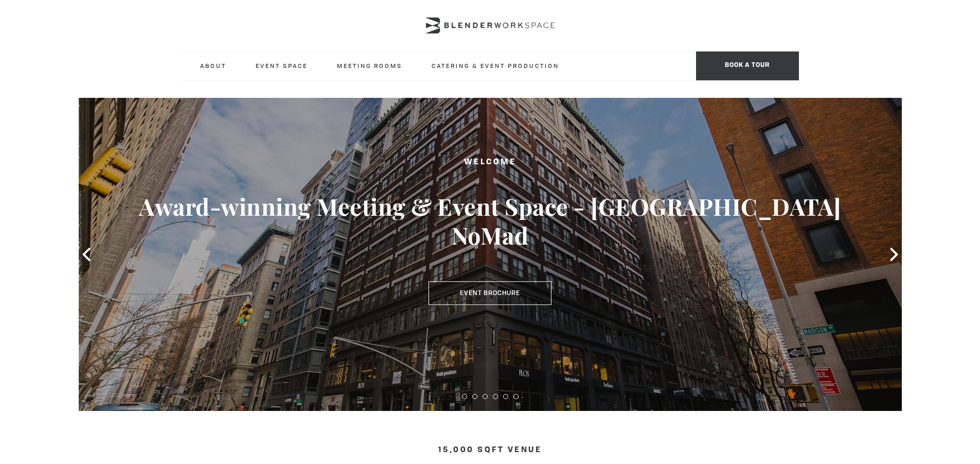  What do you see at coordinates (490, 450) in the screenshot?
I see `h4: 15,000 sqft venue` at bounding box center [490, 450].